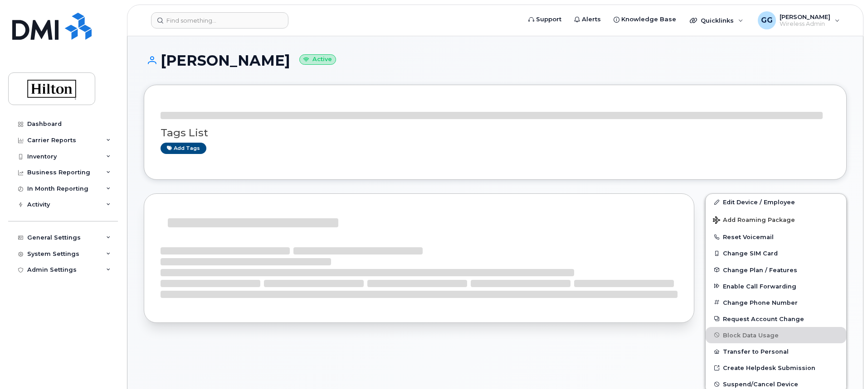 The height and width of the screenshot is (389, 868). What do you see at coordinates (776, 270) in the screenshot?
I see `button: Change Plan / Features` at bounding box center [776, 270].